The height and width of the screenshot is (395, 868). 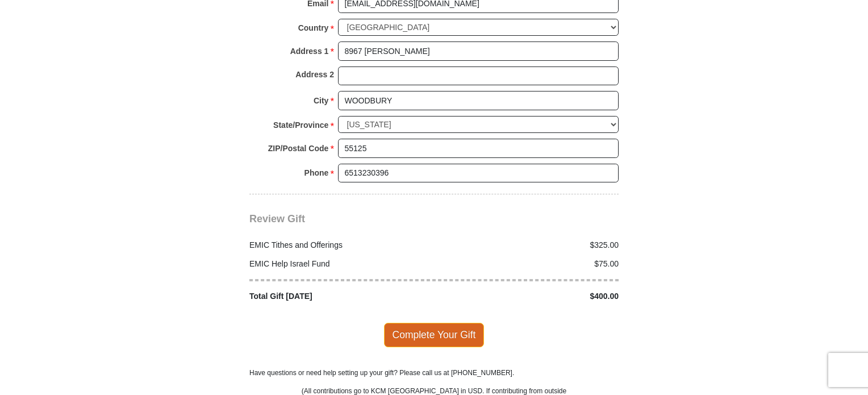 I want to click on div: $75.00, so click(x=529, y=264).